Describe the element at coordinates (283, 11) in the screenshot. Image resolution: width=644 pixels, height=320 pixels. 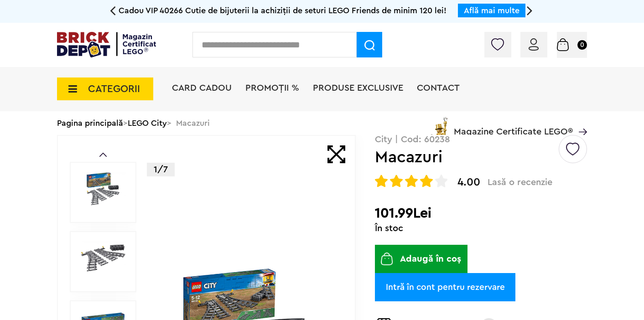
I see `span: Cadou VIP 40266 Cutie de bijuterii la achiziții de seturi LEGO Friends de minim 120 lei!` at that location.